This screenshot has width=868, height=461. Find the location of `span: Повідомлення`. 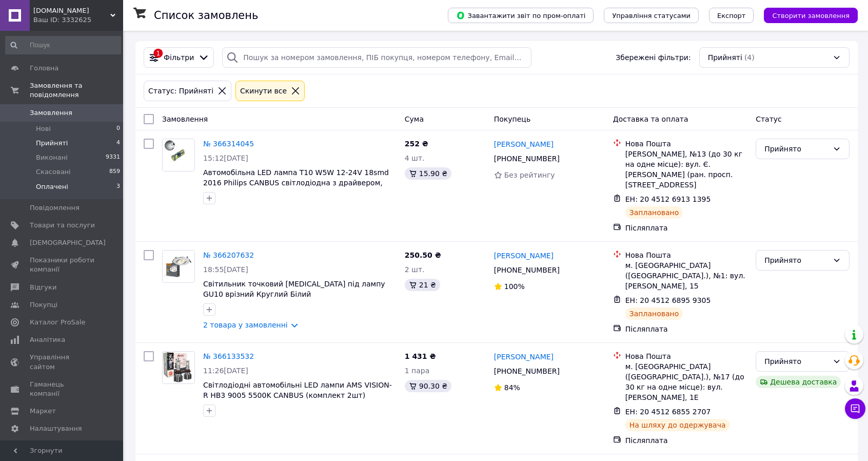

span: Повідомлення is located at coordinates (55, 208).